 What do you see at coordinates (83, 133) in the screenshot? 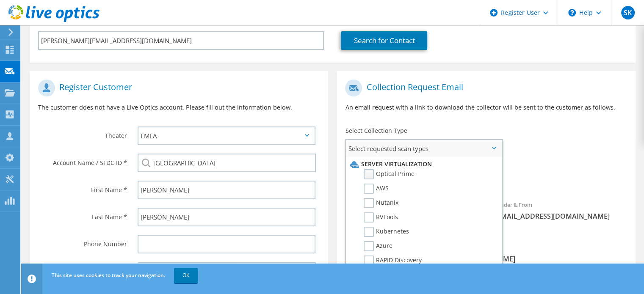
I see `label: Theater` at bounding box center [83, 133].